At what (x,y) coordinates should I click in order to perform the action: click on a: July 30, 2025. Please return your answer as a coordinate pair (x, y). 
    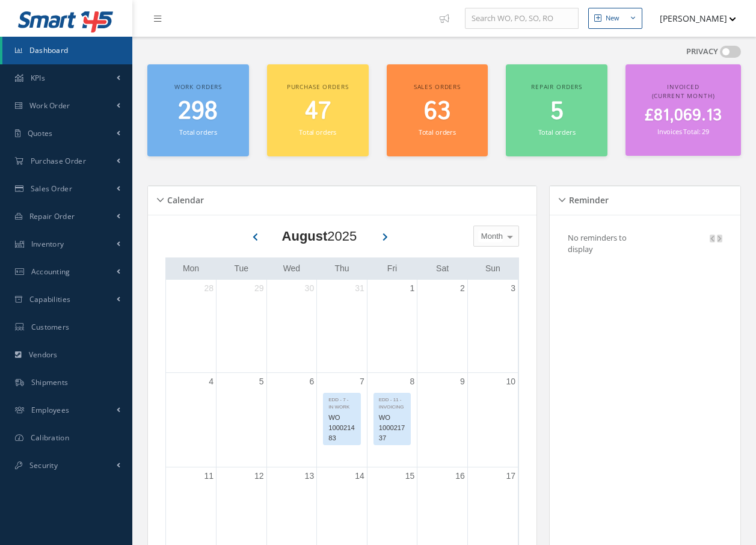
    Looking at the image, I should click on (310, 288).